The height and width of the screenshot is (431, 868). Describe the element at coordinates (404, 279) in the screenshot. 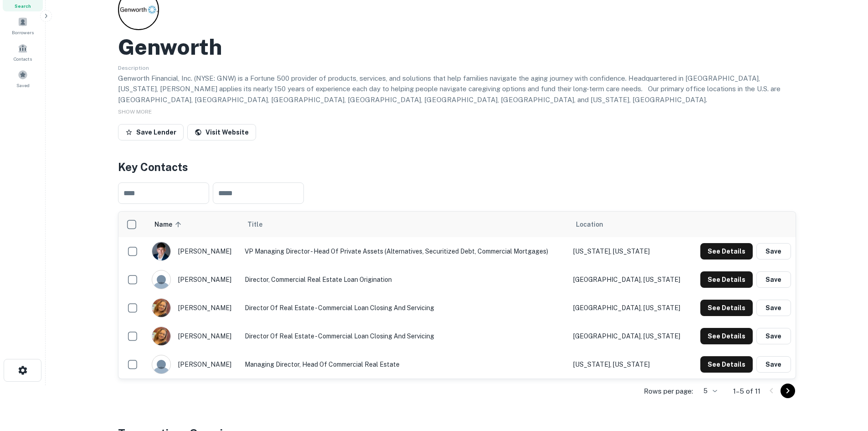

I see `td: Director, Commercial Real Estate Loan Origination` at that location.